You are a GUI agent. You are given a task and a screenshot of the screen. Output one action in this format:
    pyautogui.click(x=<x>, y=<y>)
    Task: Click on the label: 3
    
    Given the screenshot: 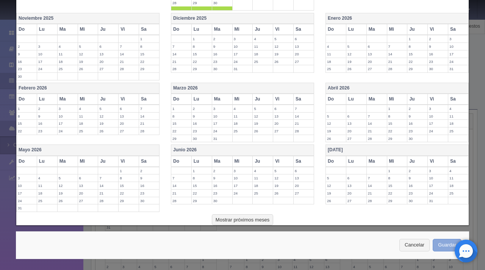 What is the action you would take?
    pyautogui.click(x=243, y=171)
    